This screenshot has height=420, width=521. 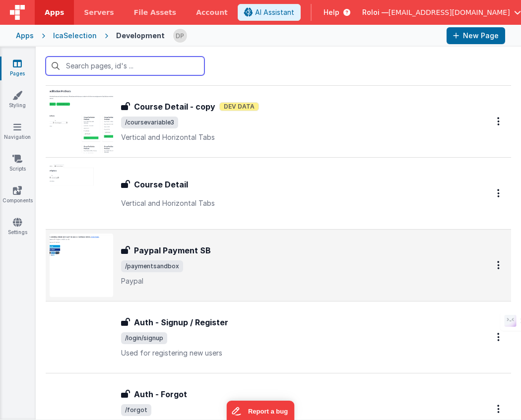 I want to click on span: Help, so click(x=331, y=12).